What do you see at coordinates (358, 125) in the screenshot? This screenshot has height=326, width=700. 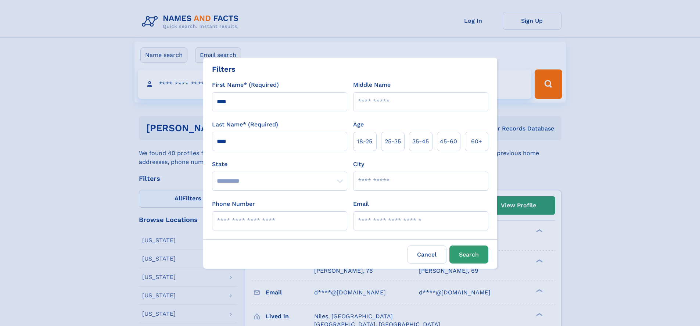 I see `label: Age` at bounding box center [358, 125].